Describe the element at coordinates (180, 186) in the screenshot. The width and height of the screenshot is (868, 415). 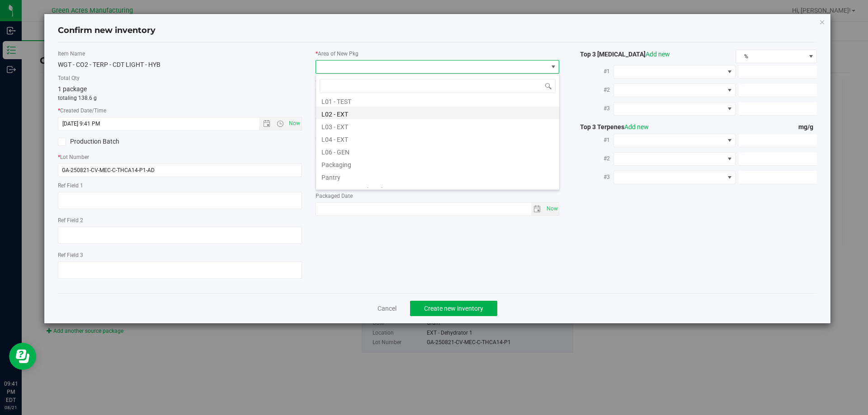
I see `label: Ref Field 1` at that location.